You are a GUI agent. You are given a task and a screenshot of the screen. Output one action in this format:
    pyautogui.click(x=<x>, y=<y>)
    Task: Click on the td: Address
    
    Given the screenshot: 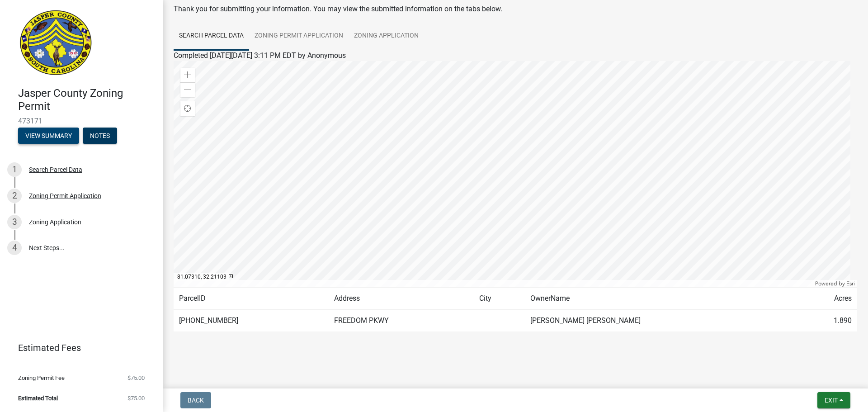 What is the action you would take?
    pyautogui.click(x=401, y=298)
    